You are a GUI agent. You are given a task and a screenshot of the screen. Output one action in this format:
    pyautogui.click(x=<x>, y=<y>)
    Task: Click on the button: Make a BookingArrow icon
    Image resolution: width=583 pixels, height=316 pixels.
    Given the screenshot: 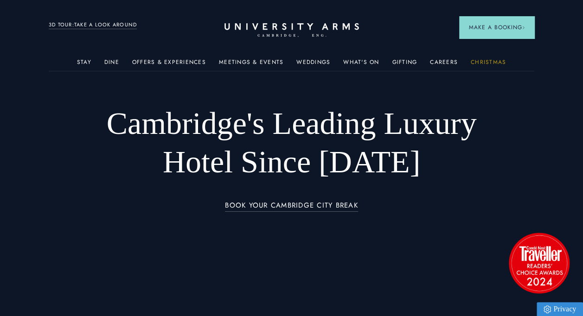 What is the action you would take?
    pyautogui.click(x=497, y=27)
    